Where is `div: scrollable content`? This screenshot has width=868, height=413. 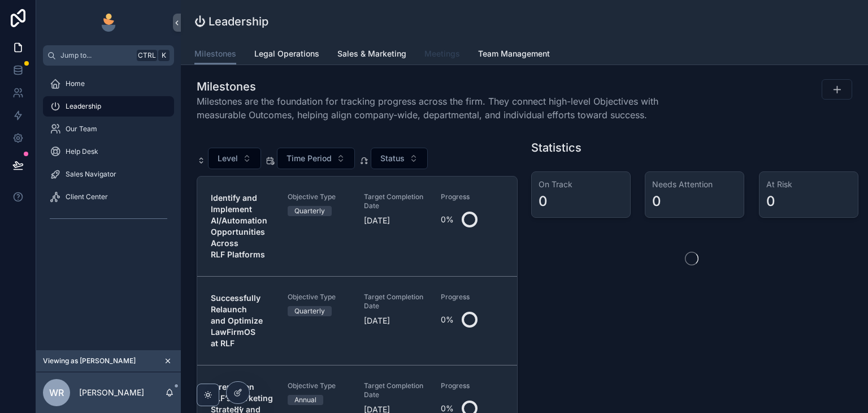 div: scrollable content is located at coordinates (109, 154).